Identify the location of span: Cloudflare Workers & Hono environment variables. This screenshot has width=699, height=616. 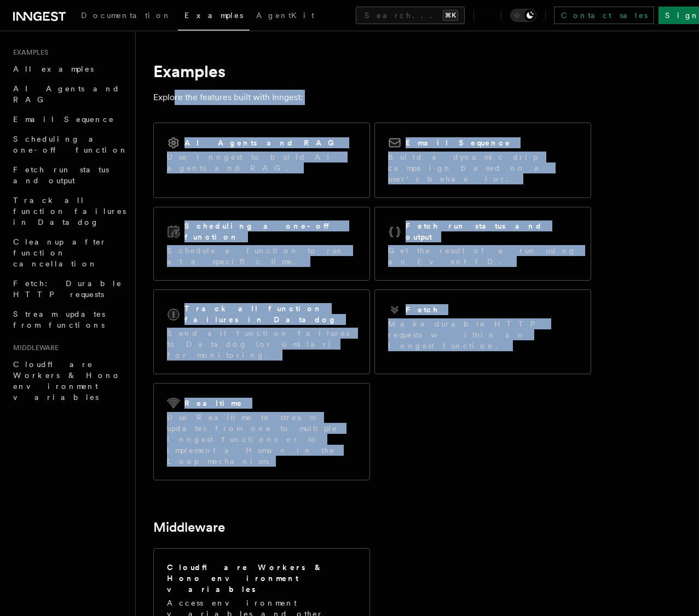
(67, 381).